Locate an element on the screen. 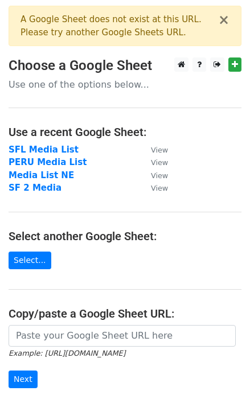 This screenshot has height=395, width=250. a: PERU Media List is located at coordinates (47, 162).